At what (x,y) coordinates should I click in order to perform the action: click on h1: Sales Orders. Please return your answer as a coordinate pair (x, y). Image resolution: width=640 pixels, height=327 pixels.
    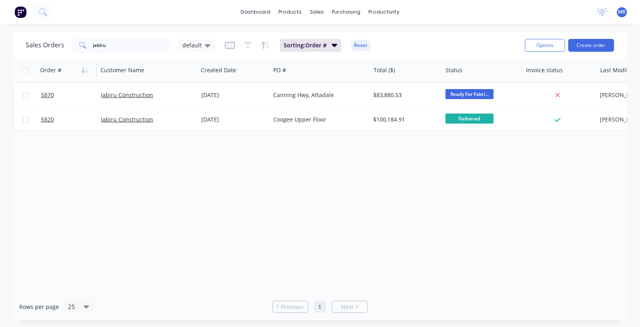
    Looking at the image, I should click on (45, 45).